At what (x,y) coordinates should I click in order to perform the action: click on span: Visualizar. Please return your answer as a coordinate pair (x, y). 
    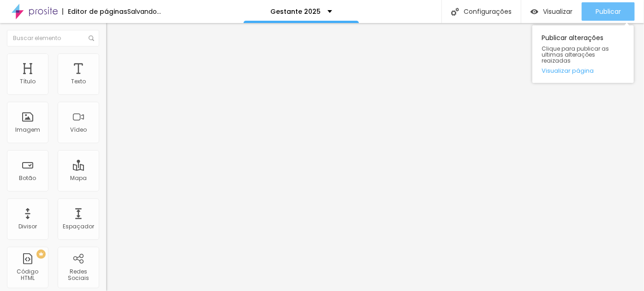
    Looking at the image, I should click on (558, 12).